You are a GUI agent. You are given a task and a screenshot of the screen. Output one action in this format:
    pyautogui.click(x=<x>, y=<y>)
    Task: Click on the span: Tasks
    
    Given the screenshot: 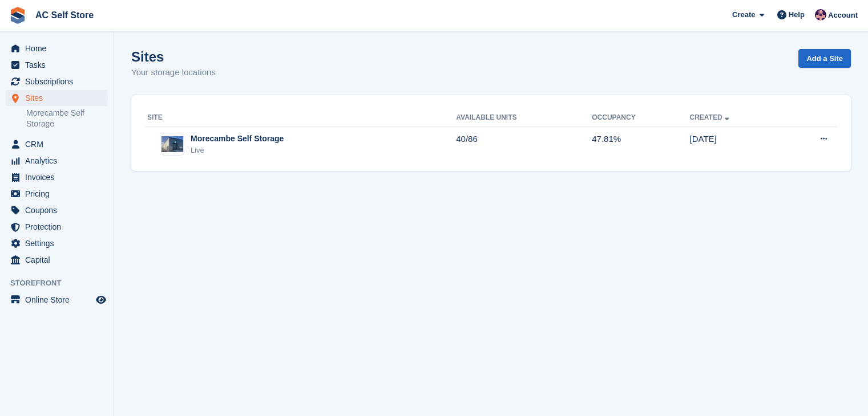 What is the action you would take?
    pyautogui.click(x=60, y=65)
    